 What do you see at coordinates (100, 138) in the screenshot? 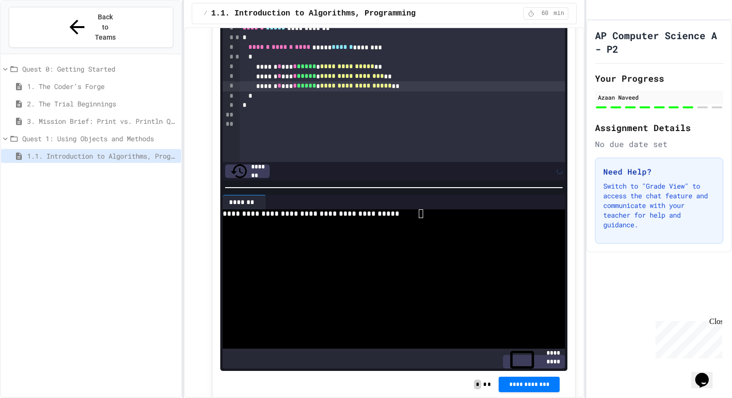
I see `span: Quest 1: Using Objects and Methods` at bounding box center [100, 138].